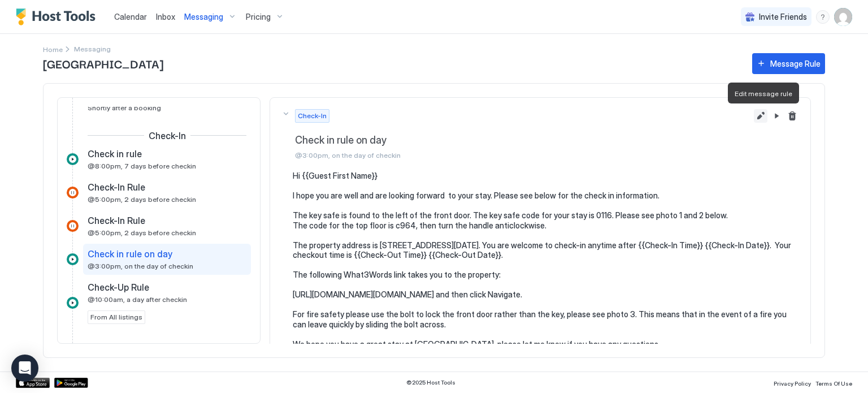  What do you see at coordinates (137, 299) in the screenshot?
I see `span: @10:00am, a day after checkin` at bounding box center [137, 299].